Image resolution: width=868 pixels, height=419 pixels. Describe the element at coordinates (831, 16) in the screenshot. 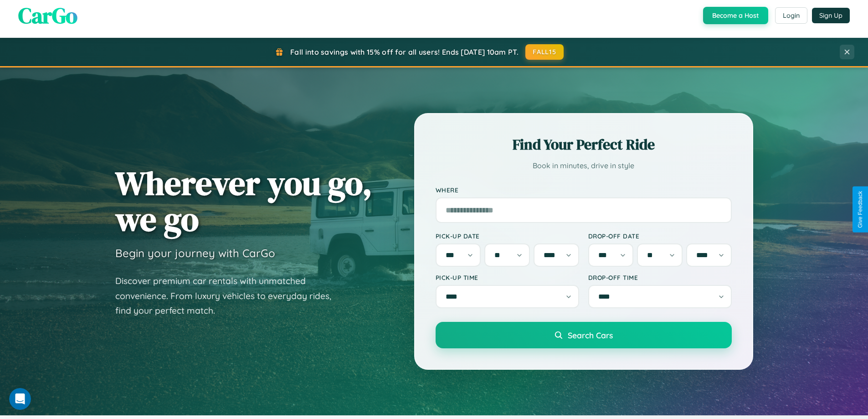

I see `button: Sign Up` at that location.